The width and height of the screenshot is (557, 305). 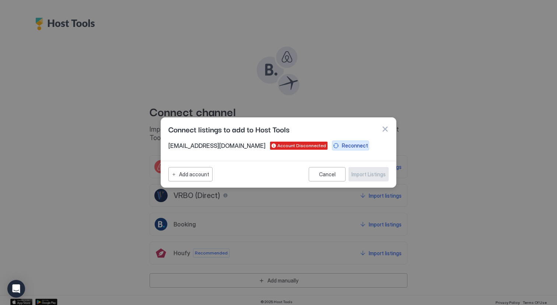 What do you see at coordinates (190, 174) in the screenshot?
I see `button: Add account` at bounding box center [190, 174].